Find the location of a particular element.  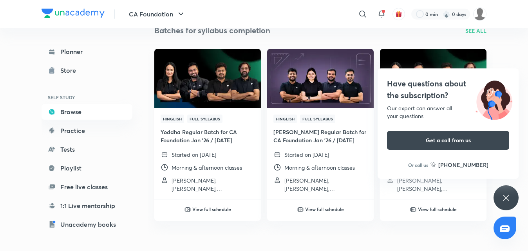

button: CA Foundation is located at coordinates (157, 14).